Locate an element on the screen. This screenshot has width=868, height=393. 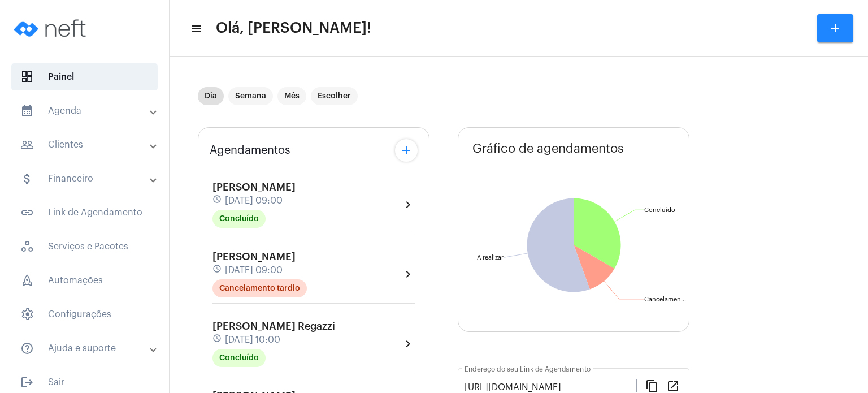
span: Serviços e Pacotes is located at coordinates (84, 247).